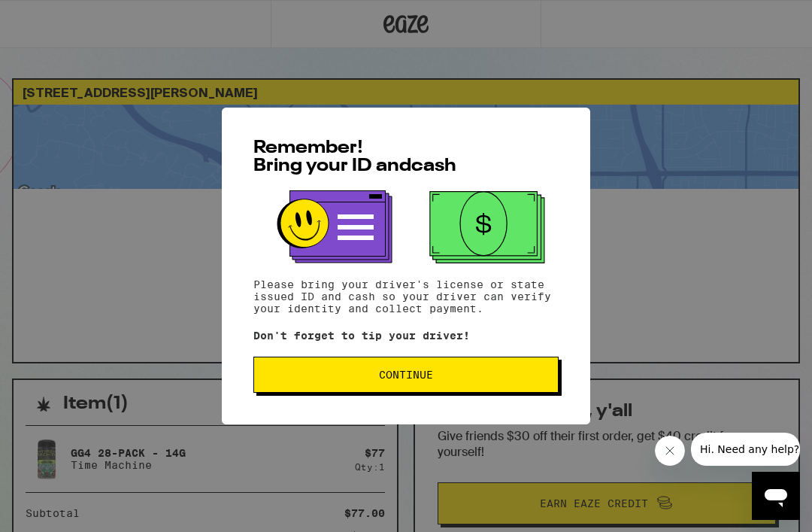  What do you see at coordinates (406, 297) in the screenshot?
I see `p: Please bring your driver's license or state issued ID and cash so your driver can verify your ide...` at bounding box center [406, 297].